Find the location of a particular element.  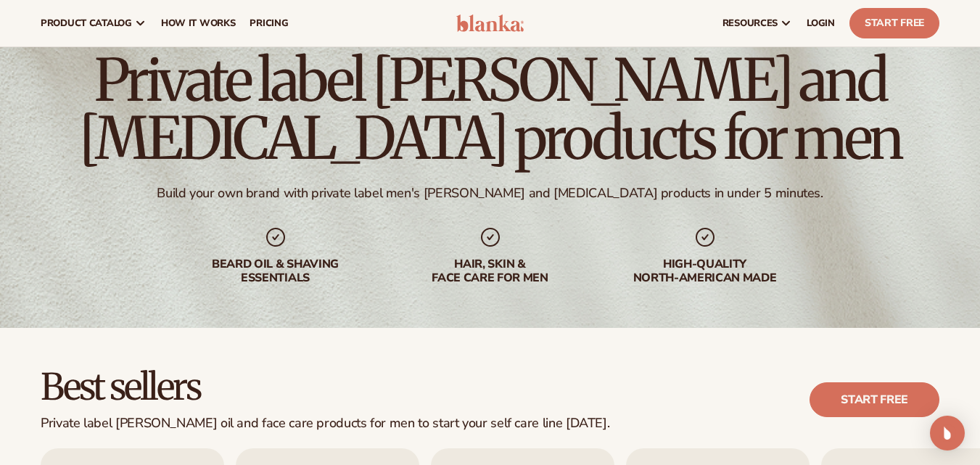

div: beard oil & shaving essentials is located at coordinates (276, 271).